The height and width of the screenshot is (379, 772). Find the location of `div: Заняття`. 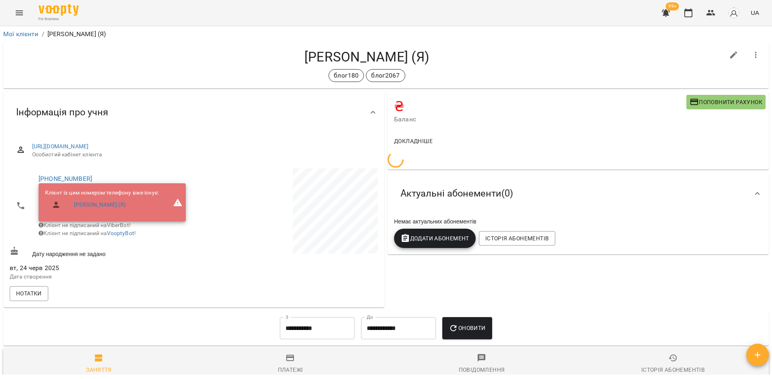

div: Заняття is located at coordinates (99, 370).